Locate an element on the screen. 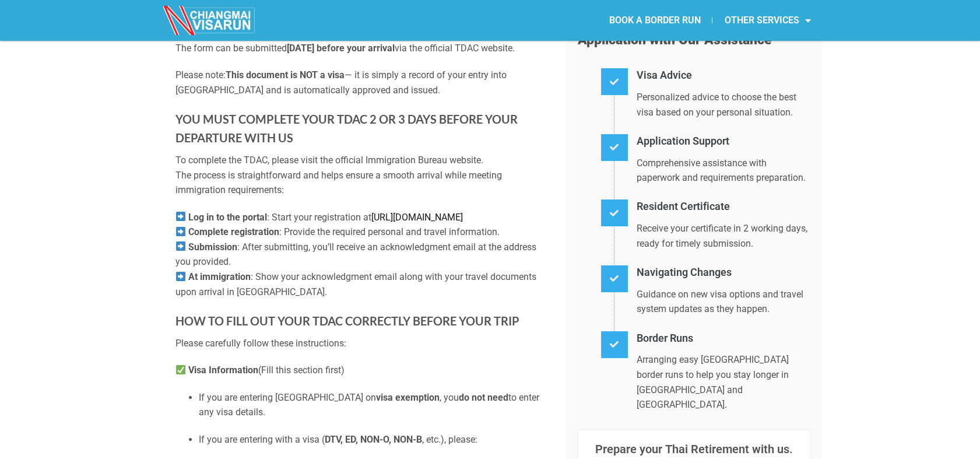 Image resolution: width=980 pixels, height=459 pixels. h4: Visa Advice is located at coordinates (724, 75).